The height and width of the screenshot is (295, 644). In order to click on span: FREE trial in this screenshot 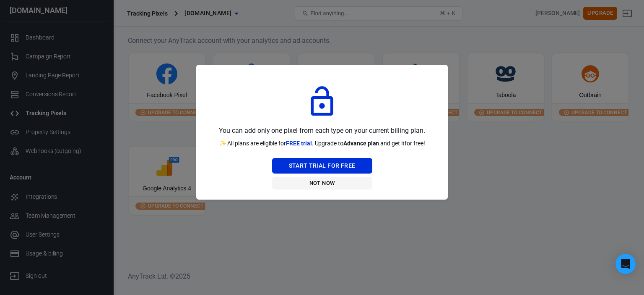, I will do `click(299, 143)`.